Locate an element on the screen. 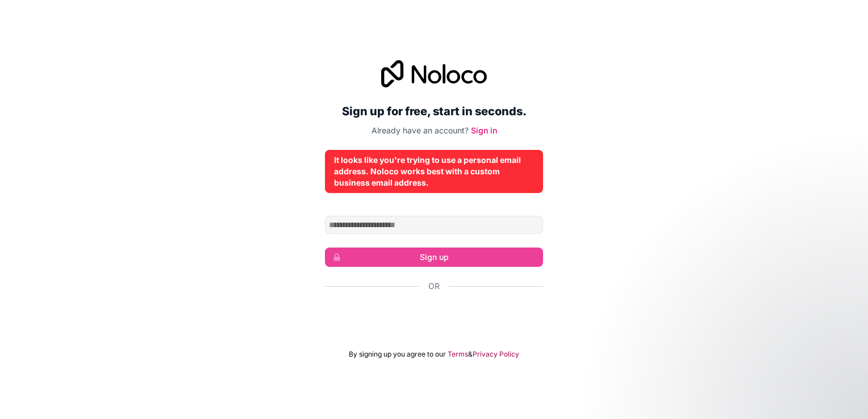 This screenshot has height=419, width=868. a: Sign in is located at coordinates (484, 130).